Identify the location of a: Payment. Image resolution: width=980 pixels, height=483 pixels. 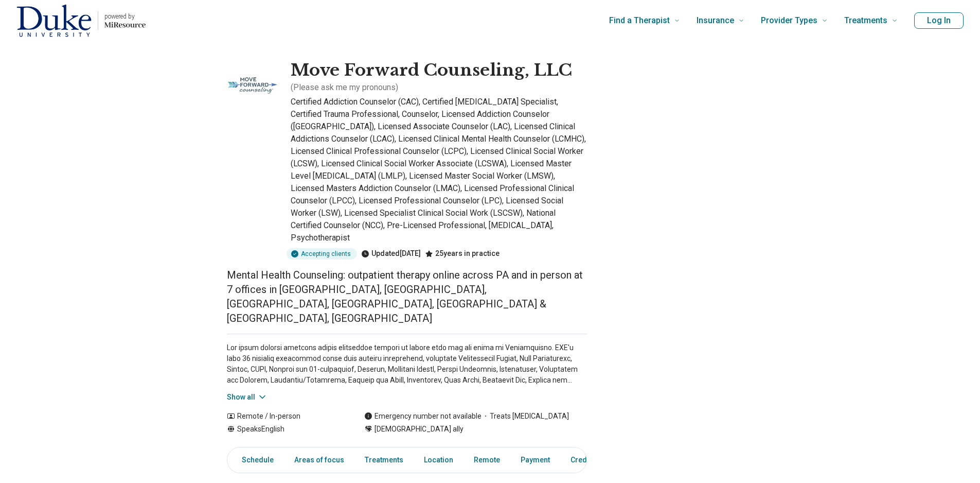
(536, 459).